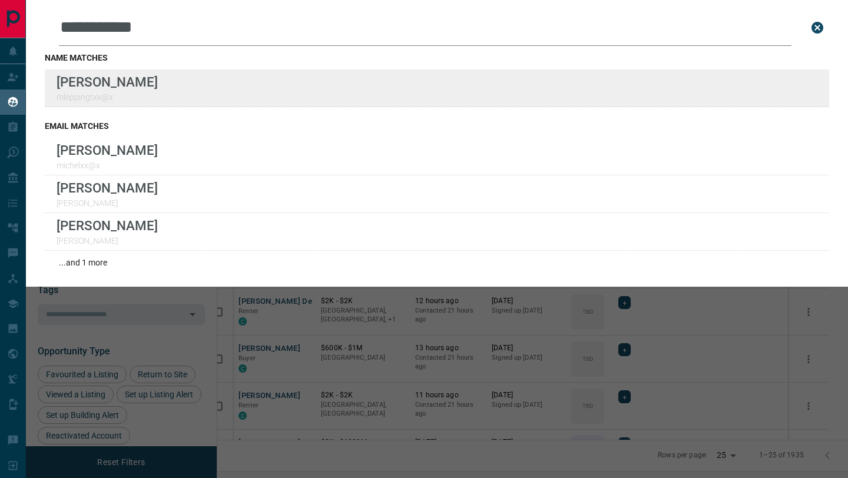 This screenshot has width=848, height=478. I want to click on button: close search bar, so click(817, 28).